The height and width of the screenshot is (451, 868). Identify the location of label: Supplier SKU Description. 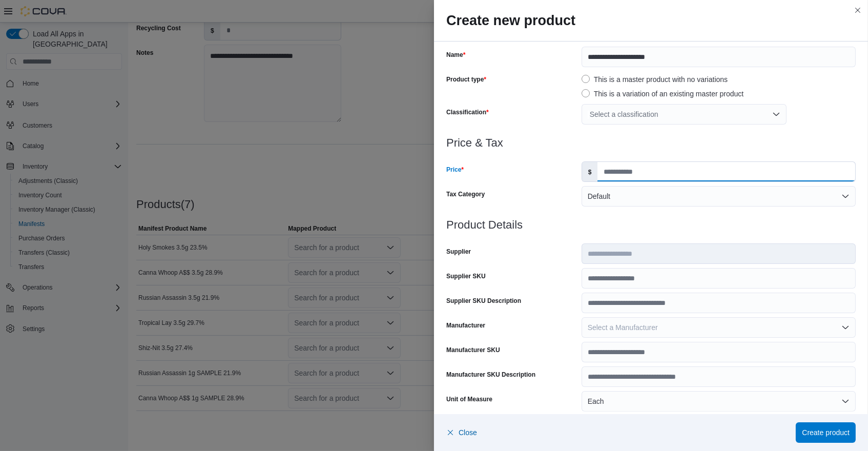
(484, 301).